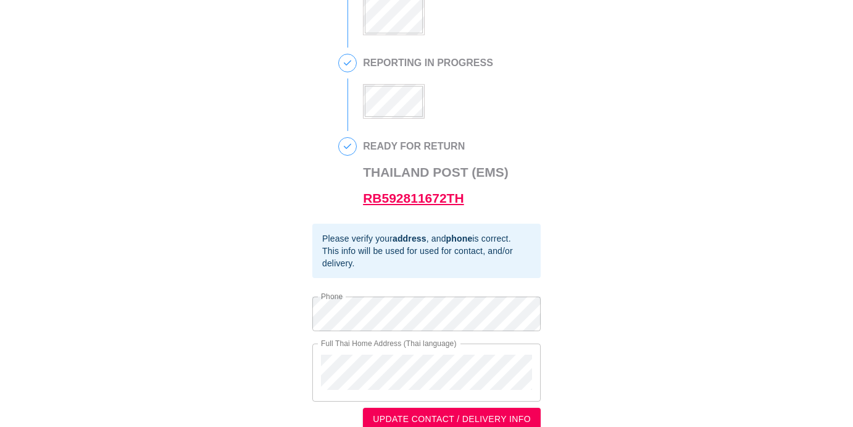 This screenshot has width=853, height=427. I want to click on div: Please verify your , and is correct., so click(427, 238).